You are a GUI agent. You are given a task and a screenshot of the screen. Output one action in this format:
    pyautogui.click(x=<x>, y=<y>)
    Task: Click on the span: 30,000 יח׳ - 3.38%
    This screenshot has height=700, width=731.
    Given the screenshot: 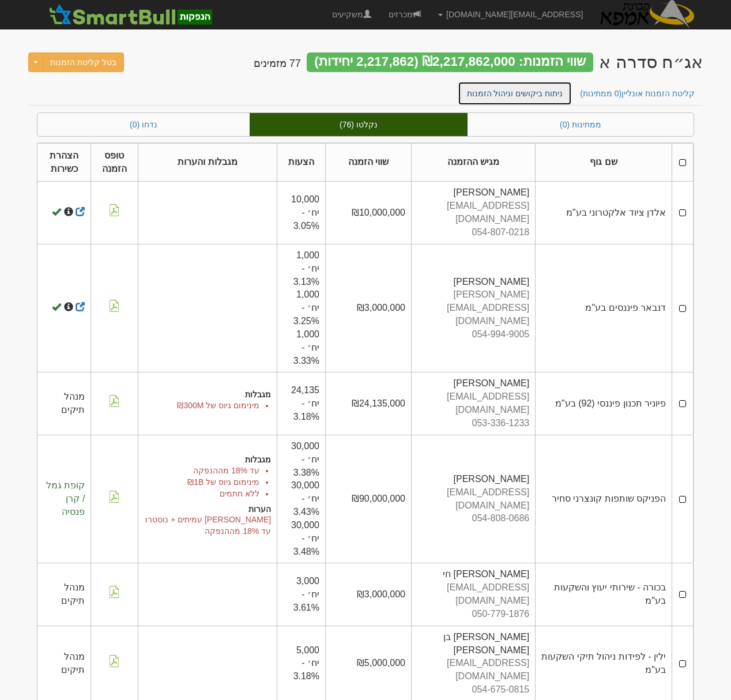 What is the action you would take?
    pyautogui.click(x=305, y=459)
    